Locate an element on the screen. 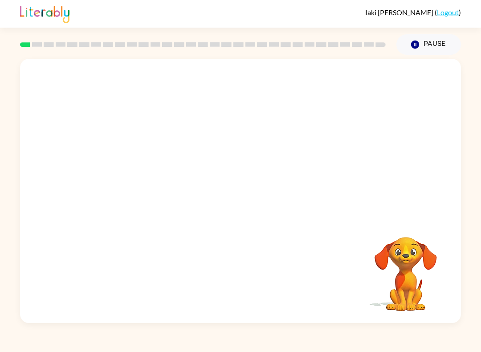  img: Literably is located at coordinates (45, 13).